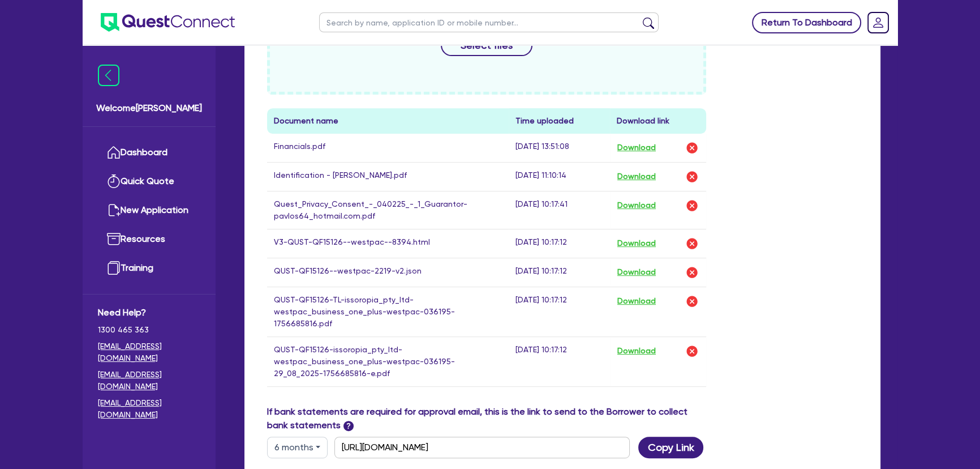  Describe the element at coordinates (113, 268) in the screenshot. I see `img: training` at that location.